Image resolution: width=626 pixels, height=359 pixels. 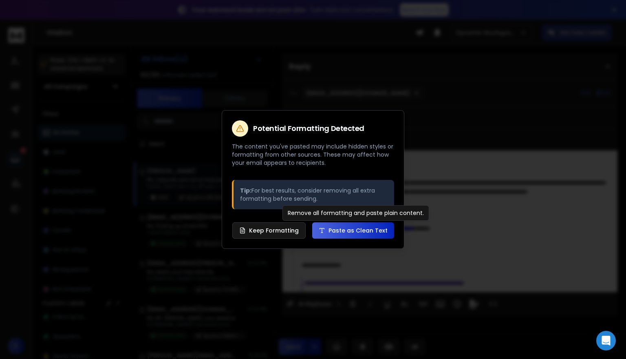 What do you see at coordinates (606, 340) in the screenshot?
I see `div: Open Intercom Messenger` at bounding box center [606, 340].